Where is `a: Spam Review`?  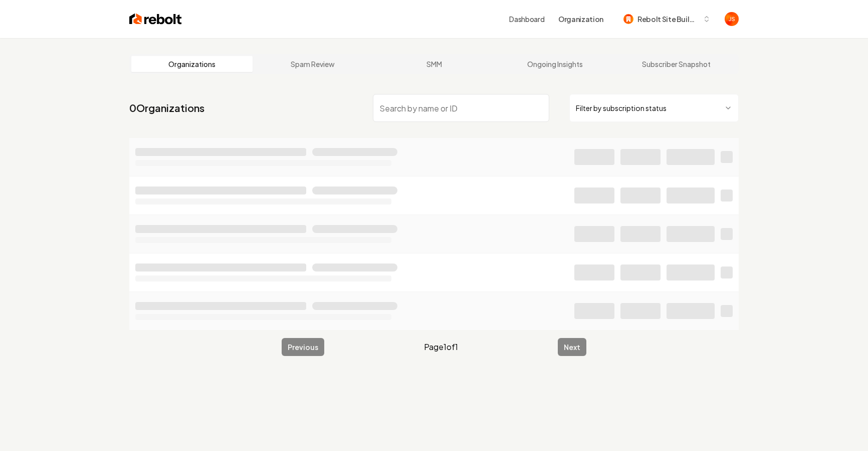 a: Spam Review is located at coordinates (313, 64).